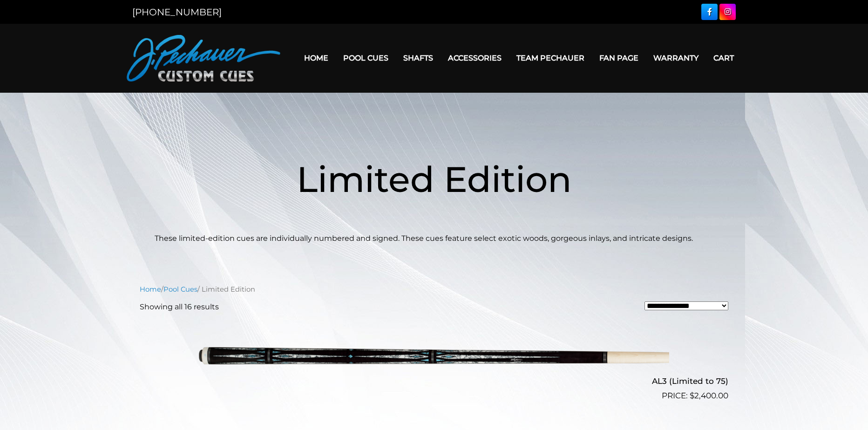  Describe the element at coordinates (434, 359) in the screenshot. I see `img: AL3 (Limited to 75)` at that location.